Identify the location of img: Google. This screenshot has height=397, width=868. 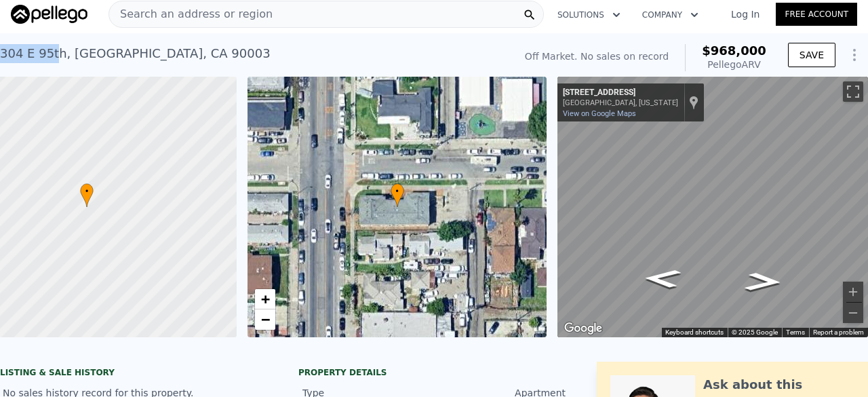
(584, 329).